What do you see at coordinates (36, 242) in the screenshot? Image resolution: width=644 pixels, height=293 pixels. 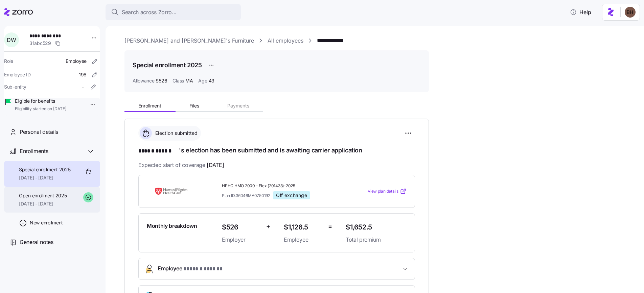 I see `span: General notes` at bounding box center [36, 242].